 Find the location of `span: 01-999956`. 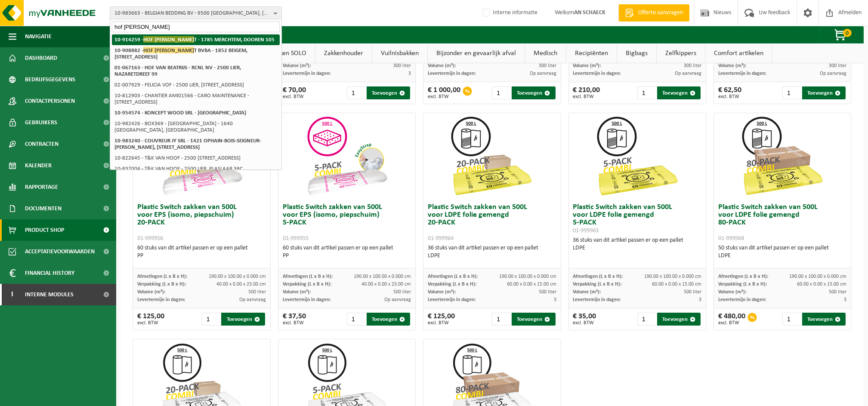

span: 01-999956 is located at coordinates (150, 238).